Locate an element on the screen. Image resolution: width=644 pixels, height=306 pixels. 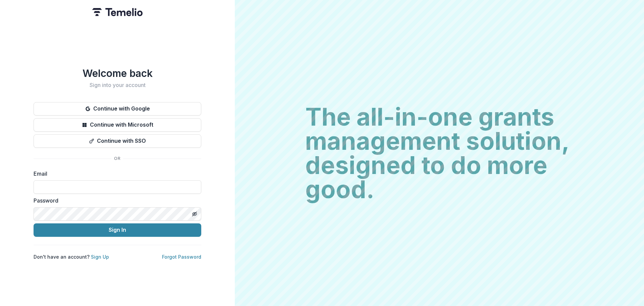
a: Forgot Password is located at coordinates (182, 257).